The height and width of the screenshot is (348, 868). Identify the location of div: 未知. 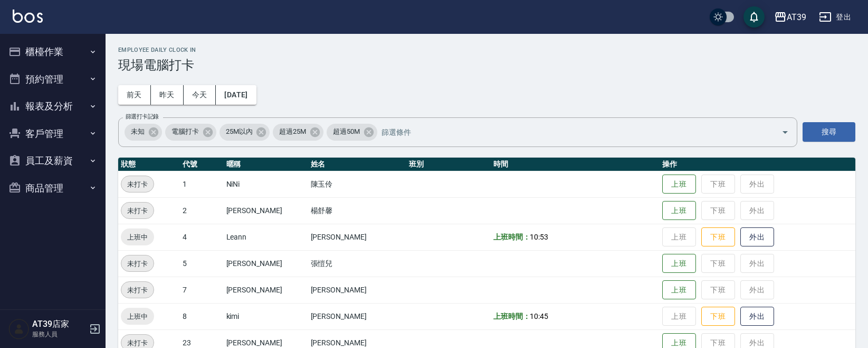
(143, 132).